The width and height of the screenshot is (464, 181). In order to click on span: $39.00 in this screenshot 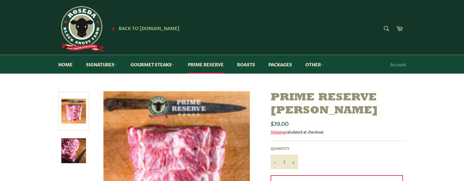, I will do `click(279, 123)`.